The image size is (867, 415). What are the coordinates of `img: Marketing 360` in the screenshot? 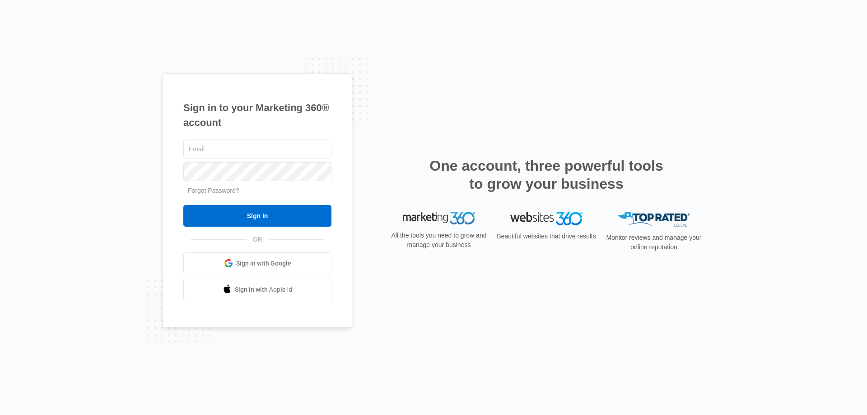 It's located at (439, 218).